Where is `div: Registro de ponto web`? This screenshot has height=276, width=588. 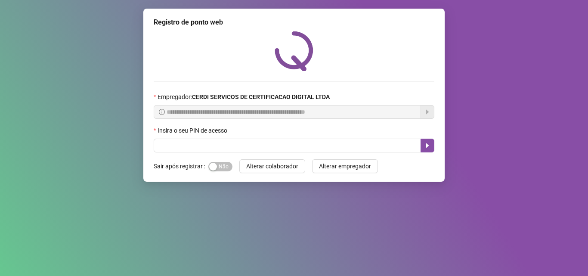 div: Registro de ponto web is located at coordinates (294, 22).